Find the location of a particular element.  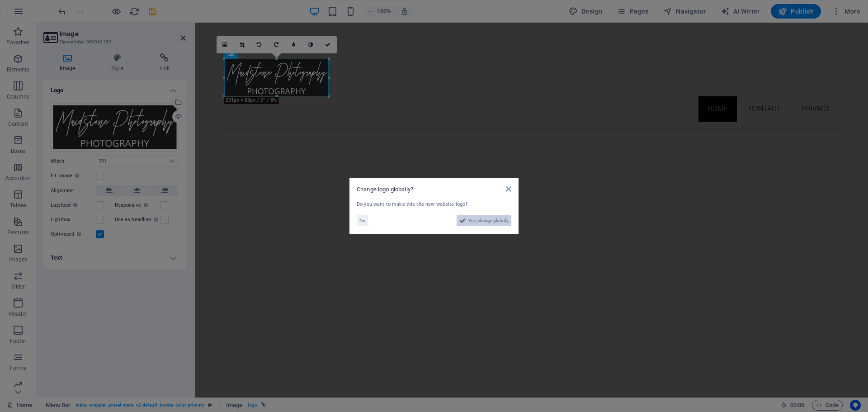

span: No is located at coordinates (363, 221).